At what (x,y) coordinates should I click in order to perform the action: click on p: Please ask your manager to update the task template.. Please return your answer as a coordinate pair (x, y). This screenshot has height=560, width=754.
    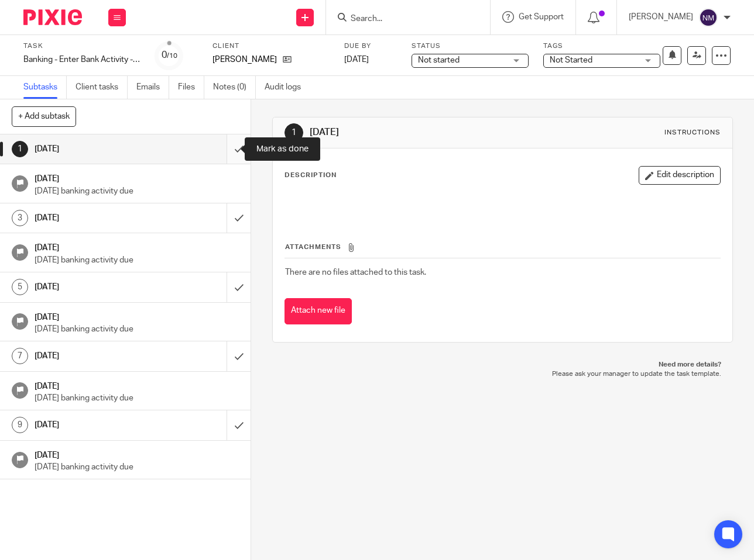
    Looking at the image, I should click on (502, 375).